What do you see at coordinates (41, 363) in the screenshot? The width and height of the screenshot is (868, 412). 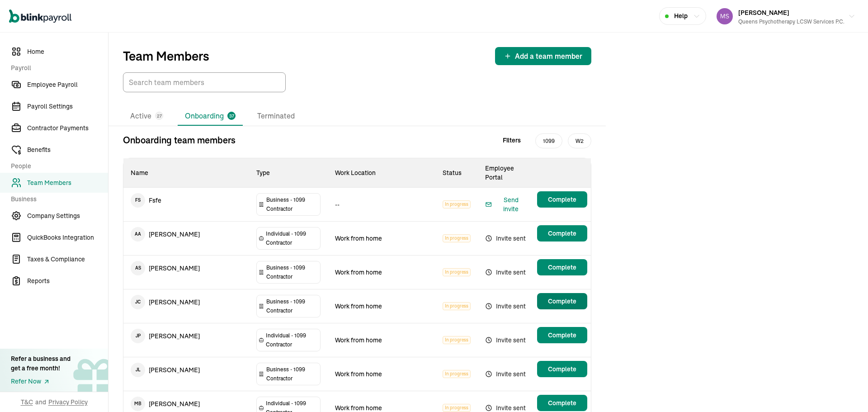 I see `div: Refer a business and get a free month!` at bounding box center [41, 363].